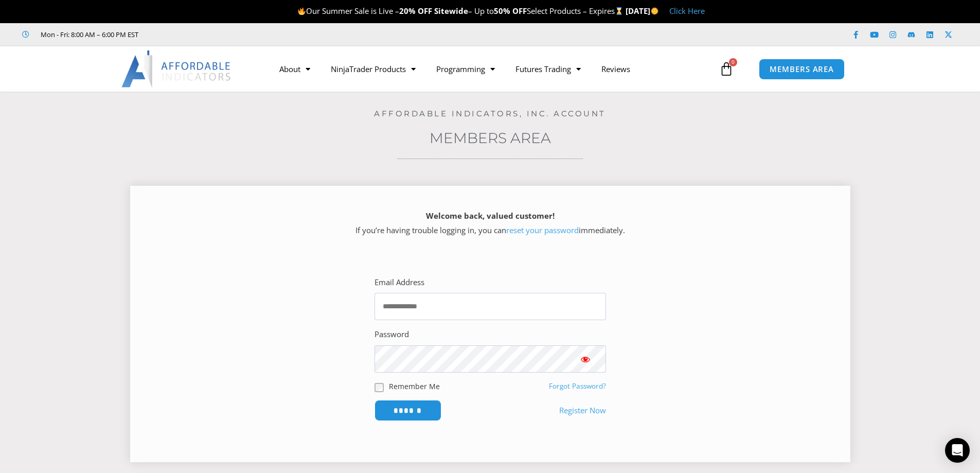  Describe the element at coordinates (687, 11) in the screenshot. I see `a: Click Here` at that location.